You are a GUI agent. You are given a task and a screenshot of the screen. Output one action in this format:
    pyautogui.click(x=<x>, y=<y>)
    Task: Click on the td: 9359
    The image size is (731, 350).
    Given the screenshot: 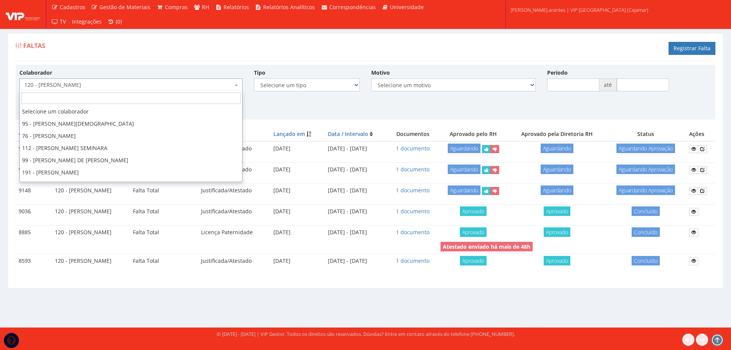 What is the action you would take?
    pyautogui.click(x=34, y=149)
    